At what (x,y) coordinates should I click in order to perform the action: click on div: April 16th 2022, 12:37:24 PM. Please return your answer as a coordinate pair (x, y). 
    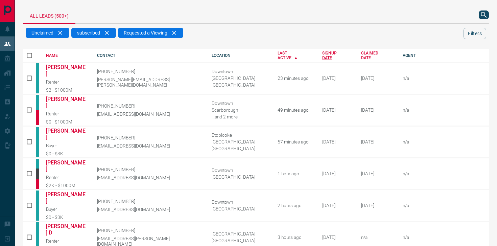
    Looking at the image, I should click on (337, 142).